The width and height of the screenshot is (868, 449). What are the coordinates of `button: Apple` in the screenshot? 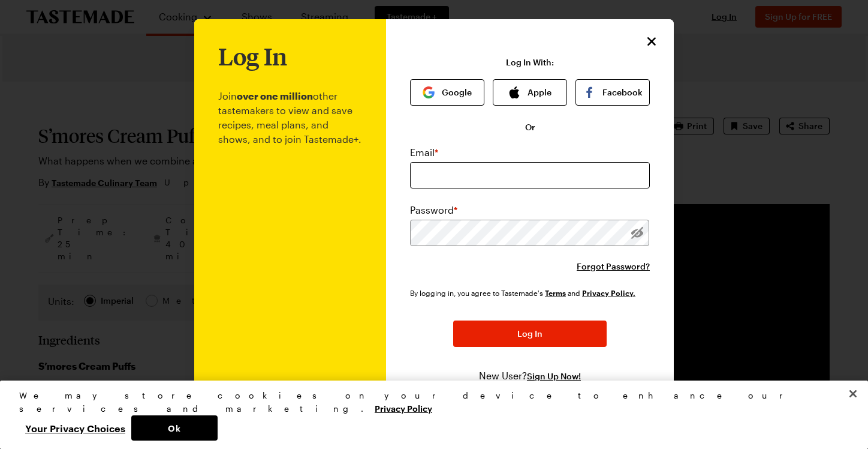 It's located at (530, 92).